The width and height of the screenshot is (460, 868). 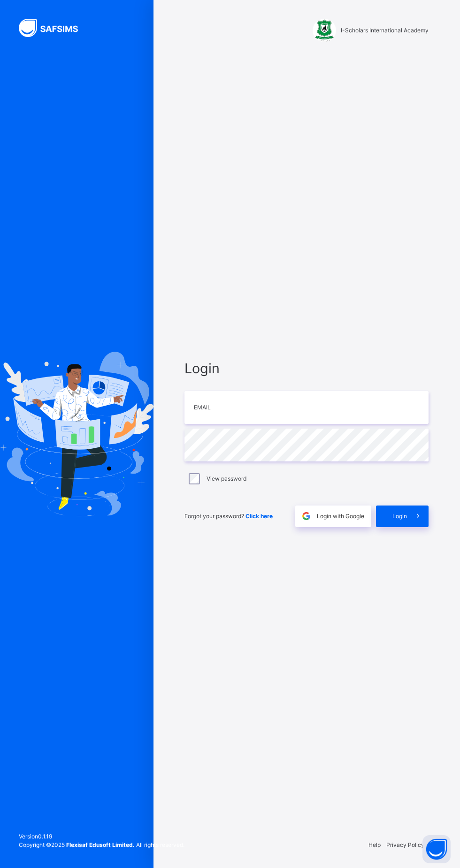 What do you see at coordinates (436, 849) in the screenshot?
I see `button: Open asap` at bounding box center [436, 849].